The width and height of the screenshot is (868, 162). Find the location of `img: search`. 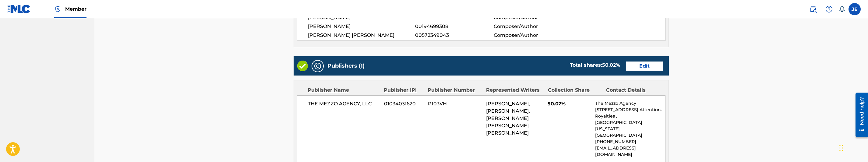

img: search is located at coordinates (812, 9).